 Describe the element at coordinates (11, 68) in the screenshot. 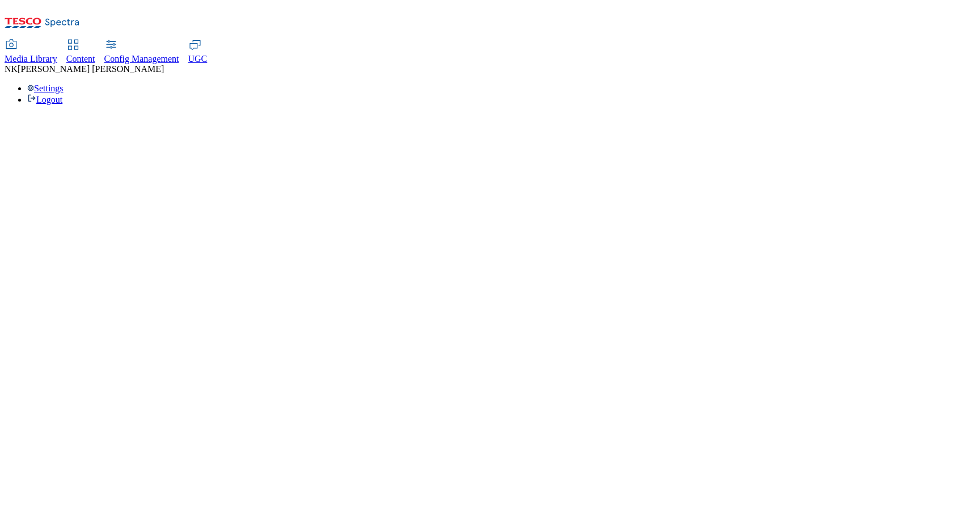

I see `span: NK` at that location.